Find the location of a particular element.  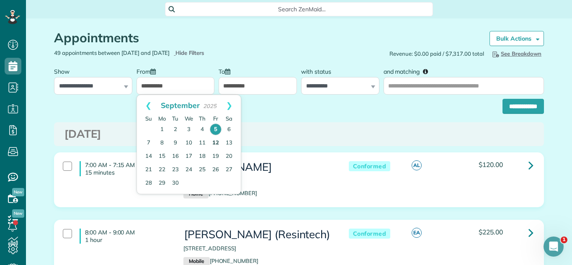

a: Prev is located at coordinates (148, 106).